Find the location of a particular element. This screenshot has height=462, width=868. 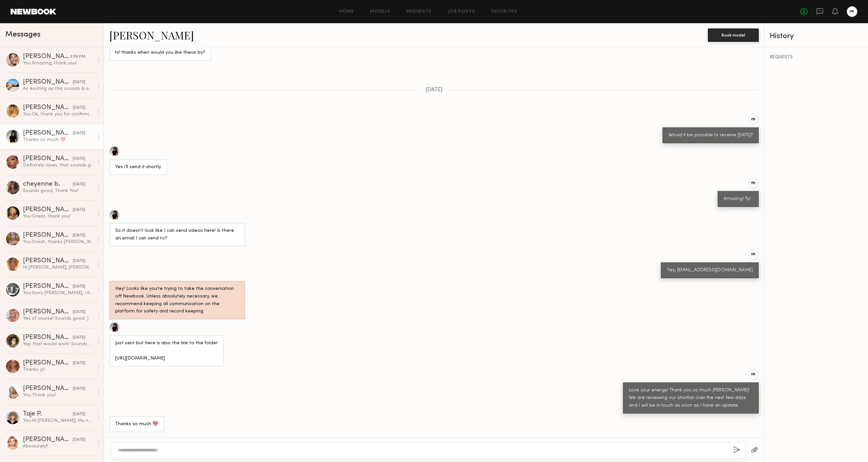

div: History is located at coordinates (816, 37).